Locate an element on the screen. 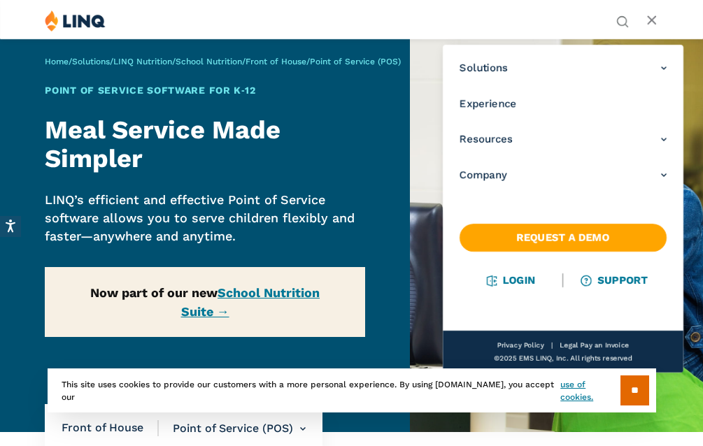 Image resolution: width=703 pixels, height=446 pixels. span: Resources is located at coordinates (486, 139).